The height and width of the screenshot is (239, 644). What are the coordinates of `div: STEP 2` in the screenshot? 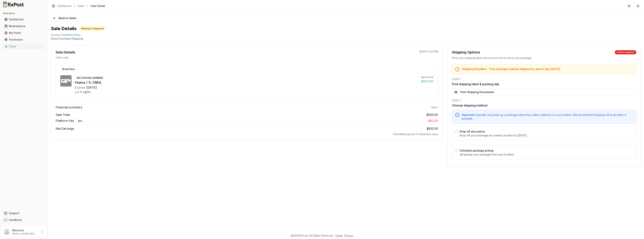 It's located at (544, 101).